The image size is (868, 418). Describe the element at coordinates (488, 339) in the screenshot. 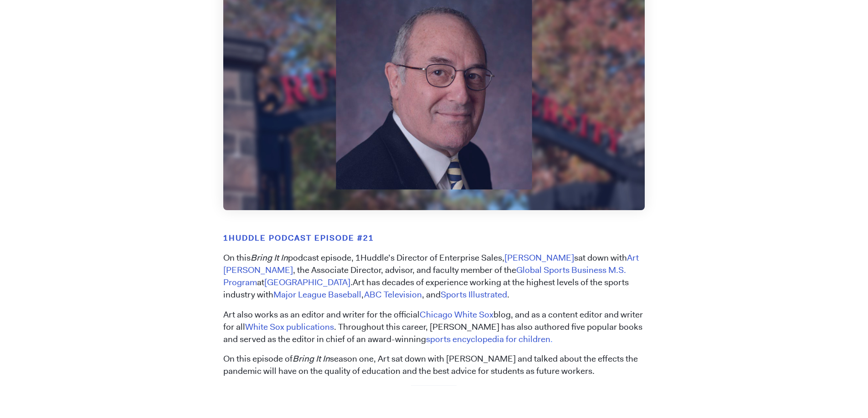

I see `span: sports encyclopedia for children` at that location.